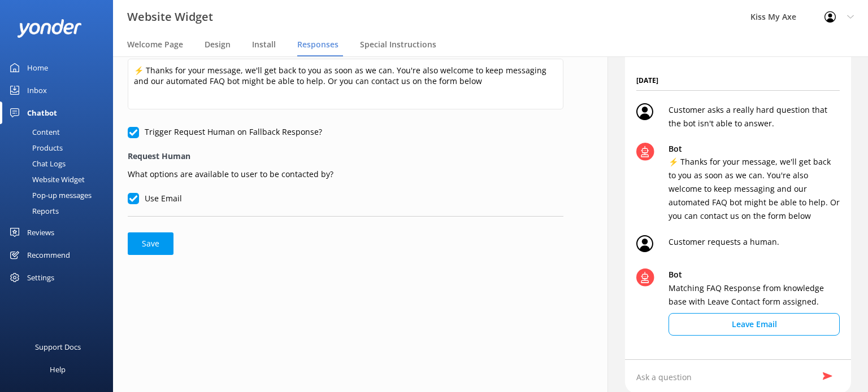 The width and height of the screenshot is (868, 392). What do you see at coordinates (724, 245) in the screenshot?
I see `p: Customer requests a human.` at bounding box center [724, 245].